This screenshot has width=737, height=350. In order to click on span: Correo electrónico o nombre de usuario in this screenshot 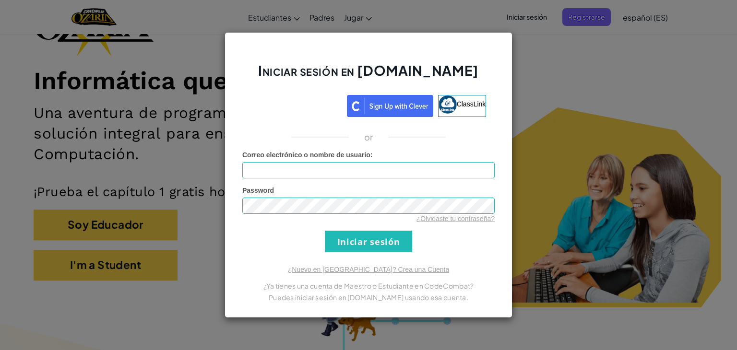, I will do `click(306, 155)`.